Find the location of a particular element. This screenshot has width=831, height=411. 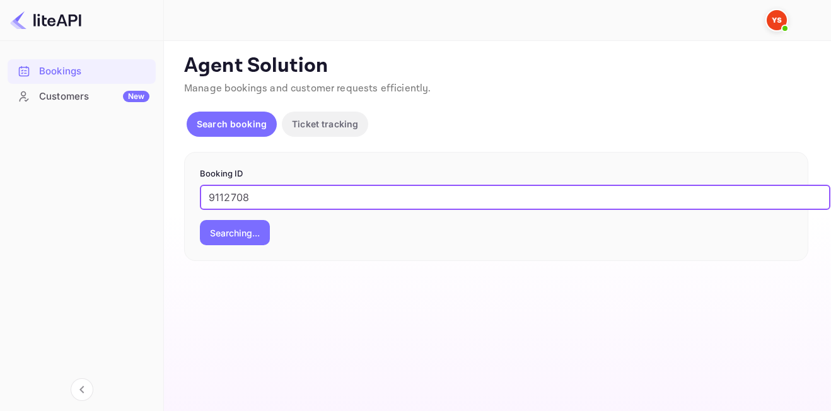

p: Booking ID is located at coordinates (496, 174).